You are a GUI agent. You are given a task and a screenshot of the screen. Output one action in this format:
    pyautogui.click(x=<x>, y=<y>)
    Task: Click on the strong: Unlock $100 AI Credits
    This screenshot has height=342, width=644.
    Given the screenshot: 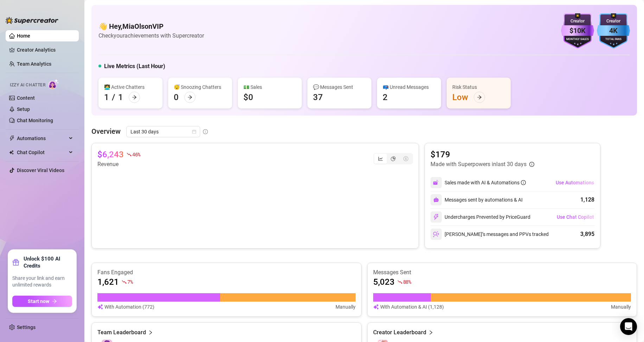 What is the action you would take?
    pyautogui.click(x=48, y=262)
    